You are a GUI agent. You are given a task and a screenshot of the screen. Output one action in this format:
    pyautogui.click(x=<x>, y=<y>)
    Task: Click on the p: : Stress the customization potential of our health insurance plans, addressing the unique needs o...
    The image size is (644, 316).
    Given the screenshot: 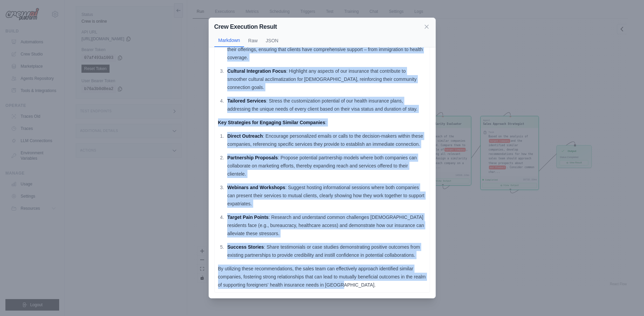 What is the action you would take?
    pyautogui.click(x=326, y=105)
    